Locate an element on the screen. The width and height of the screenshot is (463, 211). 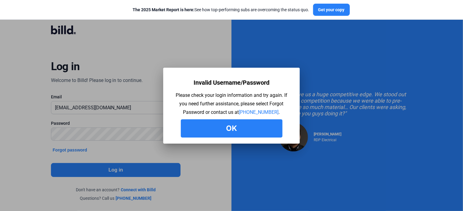
button: Ok is located at coordinates (232, 128).